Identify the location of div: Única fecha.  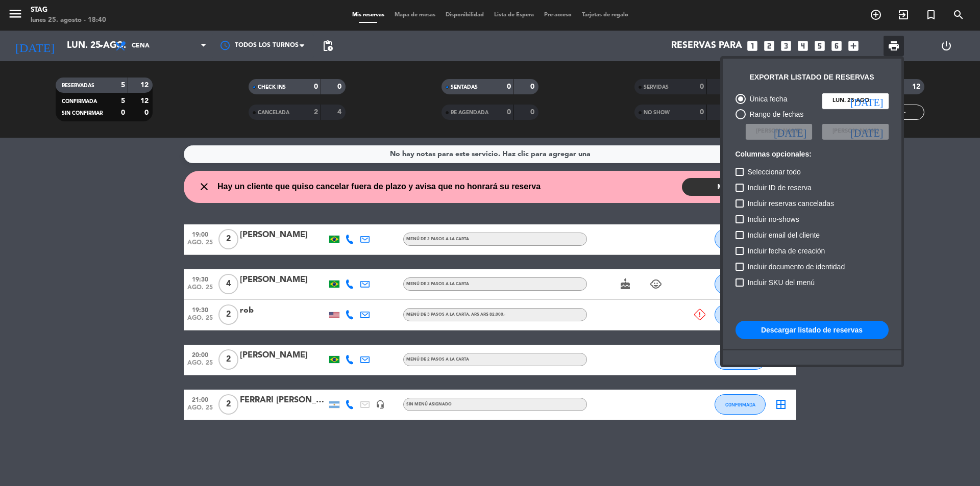
(767, 99).